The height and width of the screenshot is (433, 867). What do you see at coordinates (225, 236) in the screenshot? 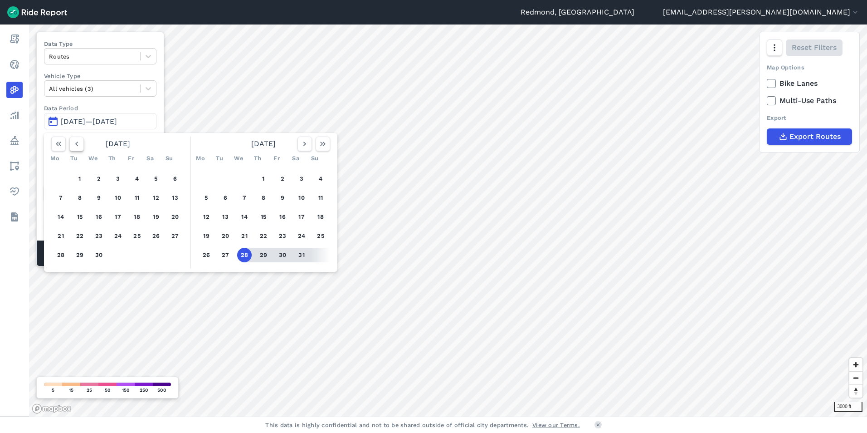
I see `button: 20` at bounding box center [225, 236].